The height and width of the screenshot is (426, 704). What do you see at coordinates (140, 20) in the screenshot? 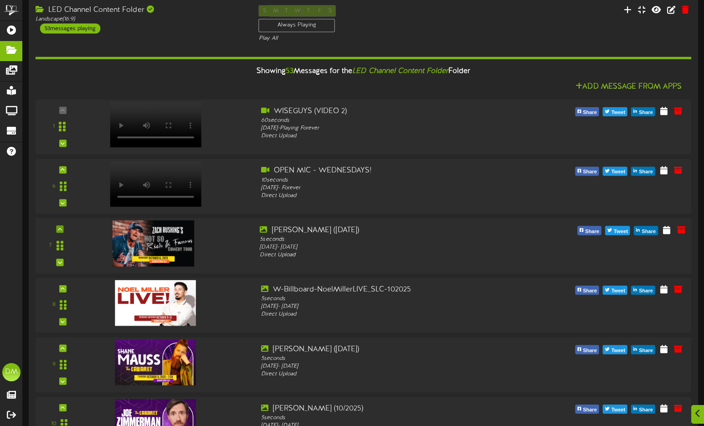
I see `div: Landscape ( 16:9 )` at bounding box center [140, 20].